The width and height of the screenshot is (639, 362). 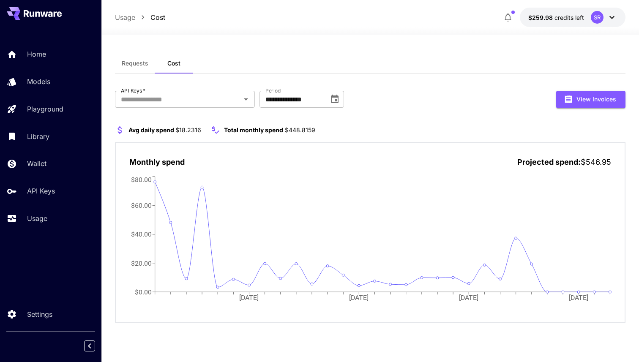 I want to click on tspan: $40.00, so click(x=141, y=234).